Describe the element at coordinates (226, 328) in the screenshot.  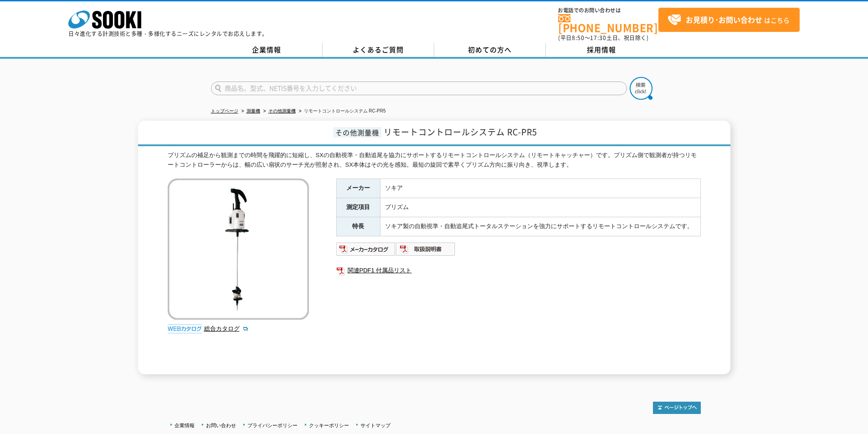
I see `a: 総合カタログ` at that location.